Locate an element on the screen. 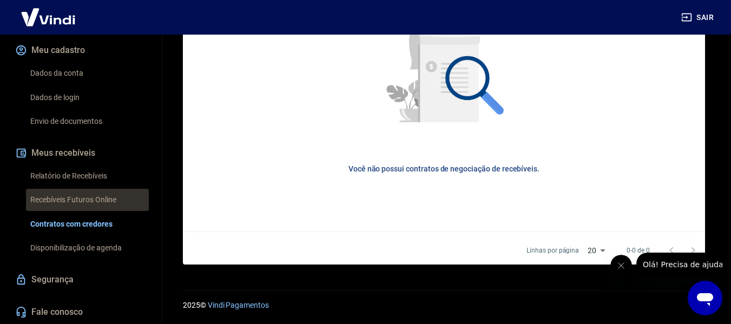 The image size is (731, 324). button: Meus recebíveis is located at coordinates (81, 153).